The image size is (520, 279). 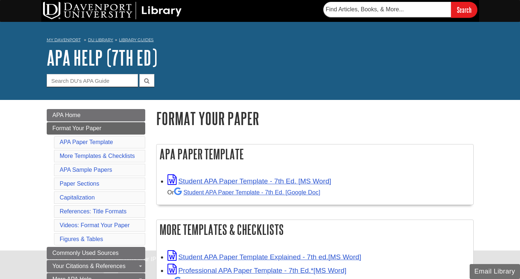 I want to click on a: More Templates & Checklists, so click(x=97, y=156).